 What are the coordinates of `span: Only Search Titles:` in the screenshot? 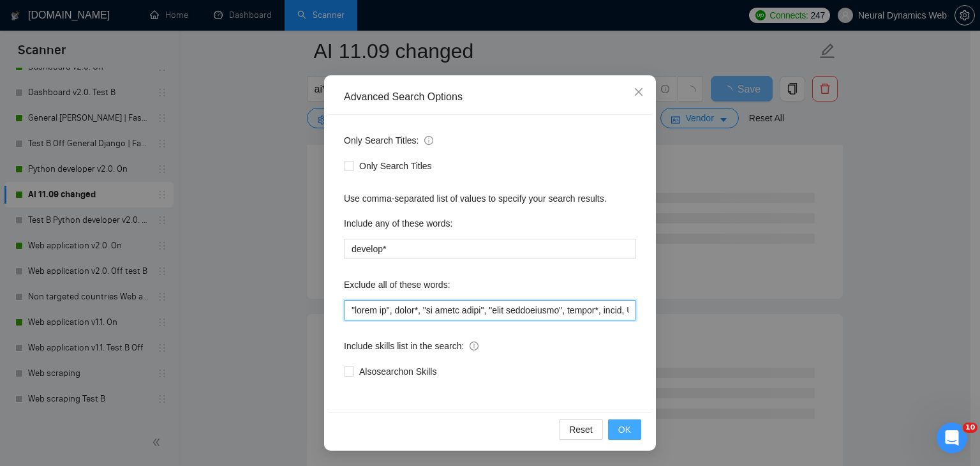 It's located at (388, 141).